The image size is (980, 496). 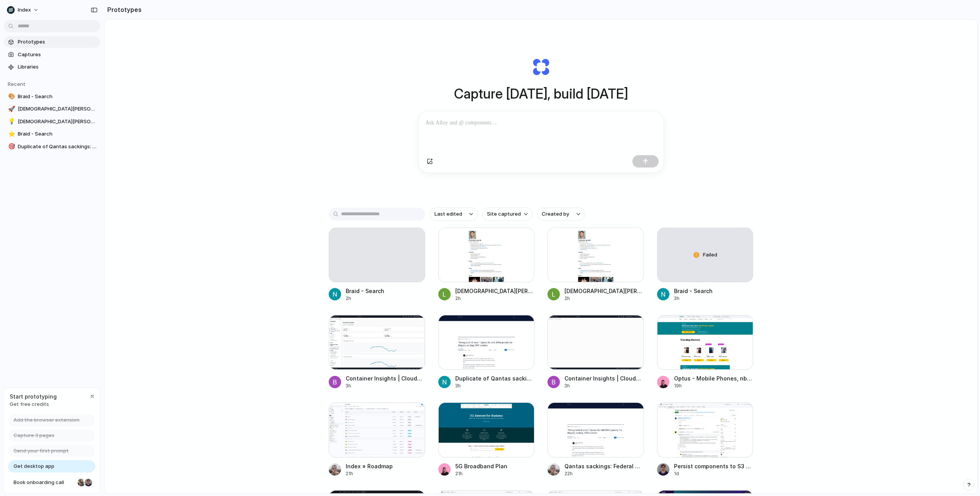 I want to click on div: Christian Iacullo, so click(x=88, y=483).